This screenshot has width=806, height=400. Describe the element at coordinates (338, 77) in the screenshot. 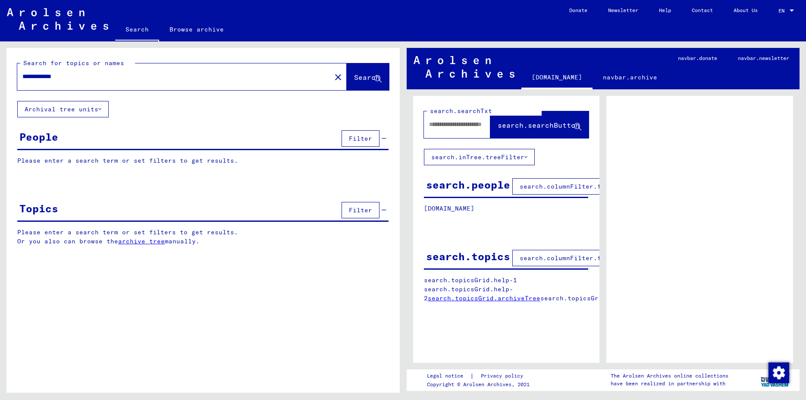

I see `button: Clear` at that location.